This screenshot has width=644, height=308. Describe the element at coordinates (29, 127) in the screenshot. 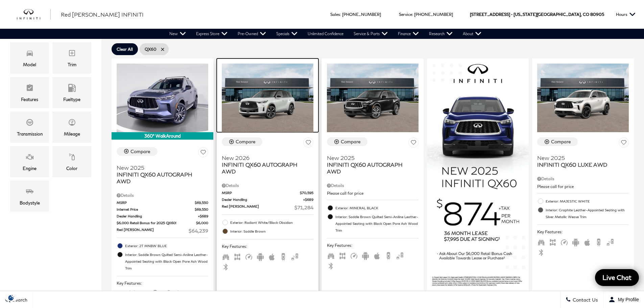

I see `div: TransmissionTransmission` at that location.